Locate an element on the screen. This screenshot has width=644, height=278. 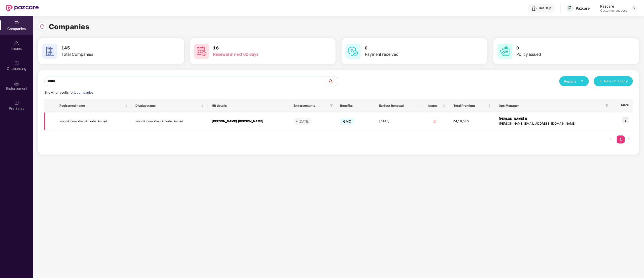
span: search is located at coordinates (333, 81).